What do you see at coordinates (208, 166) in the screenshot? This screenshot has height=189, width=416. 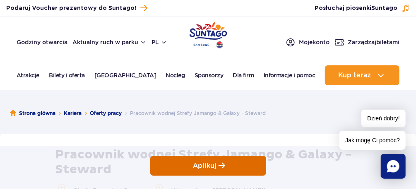 I see `a: Aplikuj` at bounding box center [208, 166].